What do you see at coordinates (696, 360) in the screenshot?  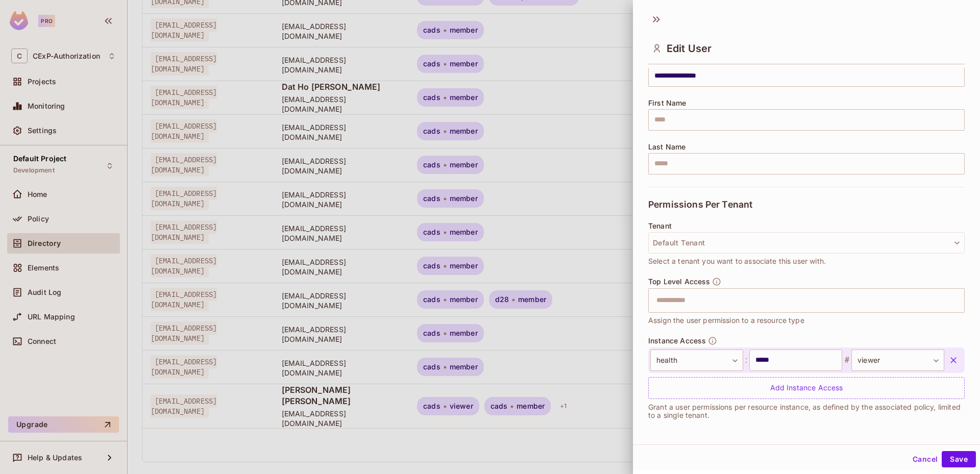 I see `div: health` at bounding box center [696, 360].